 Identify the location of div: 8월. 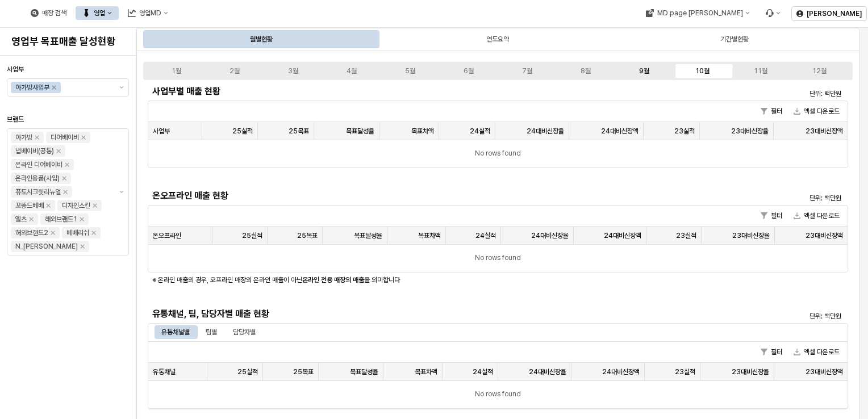
(585, 71).